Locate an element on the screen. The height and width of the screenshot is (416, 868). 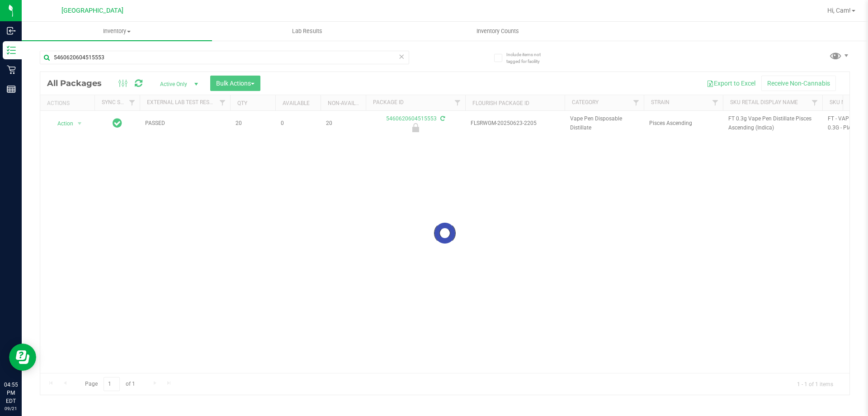
span: Inventory Counts is located at coordinates (498, 32).